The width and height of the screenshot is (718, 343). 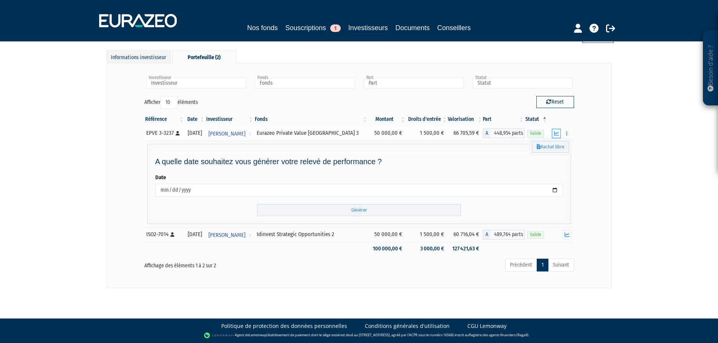 I want to click on a: Conditions générales d'utilisation, so click(x=407, y=326).